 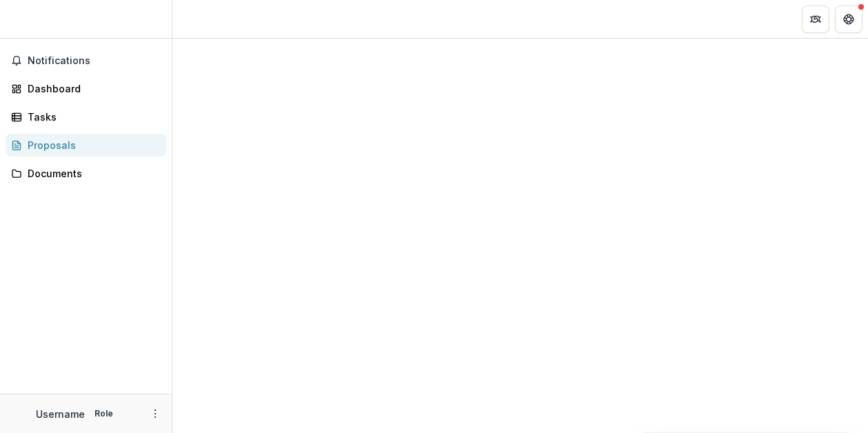 What do you see at coordinates (815, 19) in the screenshot?
I see `button: Partners` at bounding box center [815, 19].